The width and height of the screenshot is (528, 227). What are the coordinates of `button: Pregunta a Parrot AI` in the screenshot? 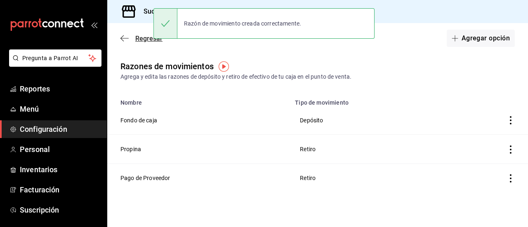 It's located at (55, 58).